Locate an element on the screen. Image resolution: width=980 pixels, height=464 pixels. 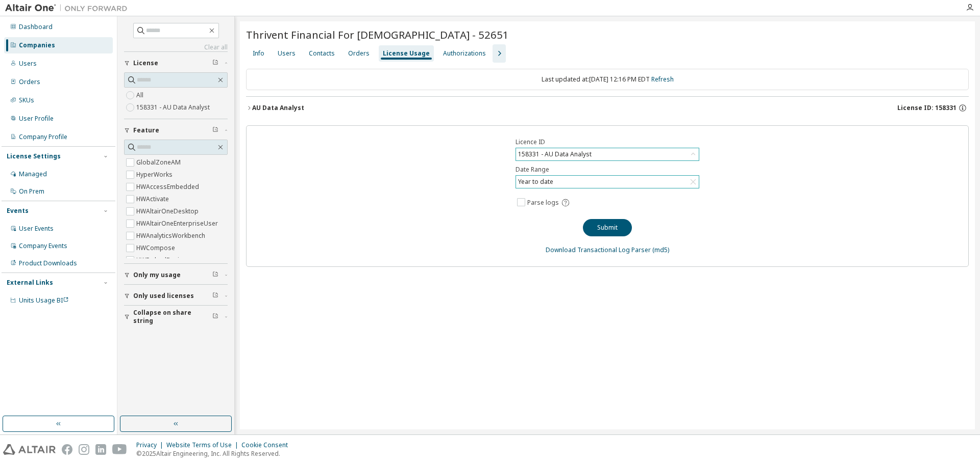
span: Only used licenses is located at coordinates (164, 296).